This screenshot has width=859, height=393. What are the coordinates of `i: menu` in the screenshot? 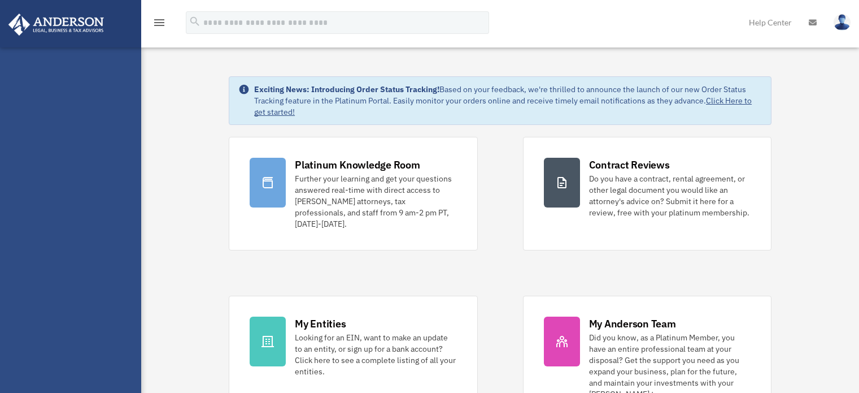 It's located at (159, 23).